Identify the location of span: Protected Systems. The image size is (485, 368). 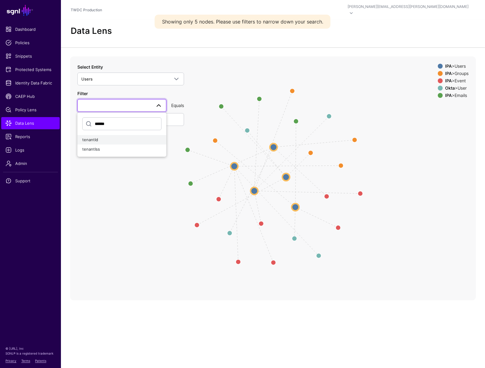
(30, 69).